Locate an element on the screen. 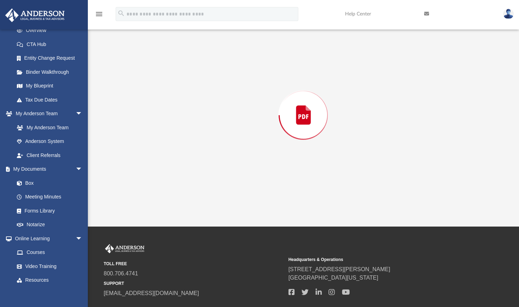 The width and height of the screenshot is (519, 307). a: Online Learningarrow_drop_down is located at coordinates (47, 238).